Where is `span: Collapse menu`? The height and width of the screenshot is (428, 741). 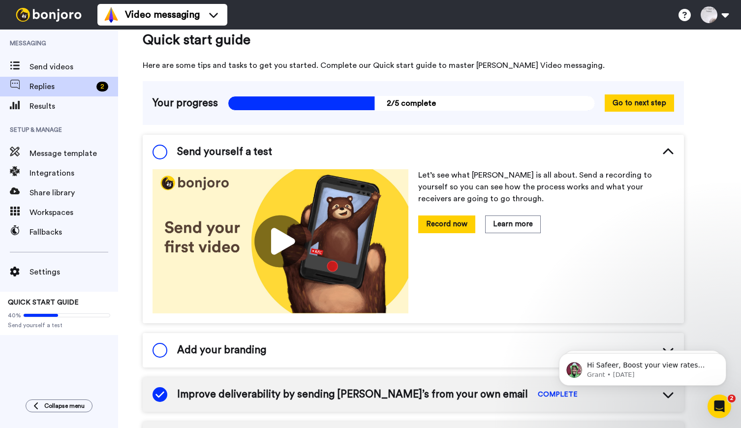
span: Collapse menu is located at coordinates (64, 406).